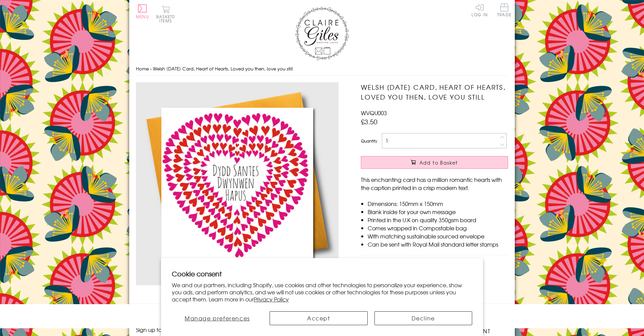 The image size is (644, 336). What do you see at coordinates (322, 292) in the screenshot?
I see `p: We and our partners, including Shopify, use cookies and other technologies to personalize your ex...` at bounding box center [322, 292].